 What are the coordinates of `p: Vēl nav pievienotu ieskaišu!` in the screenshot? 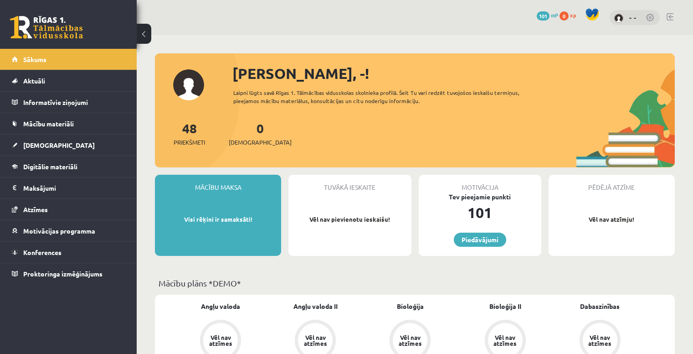 It's located at (350, 219).